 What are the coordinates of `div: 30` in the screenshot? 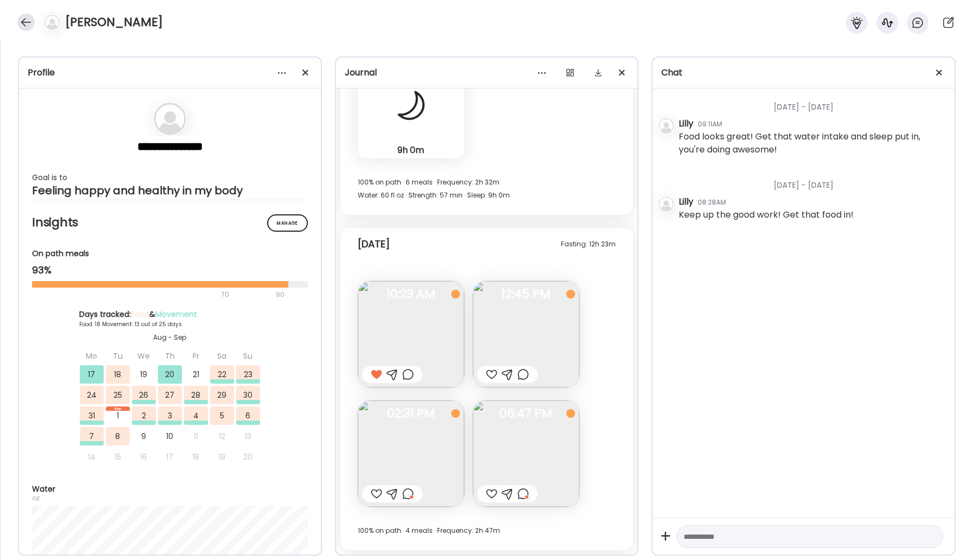 It's located at (248, 395).